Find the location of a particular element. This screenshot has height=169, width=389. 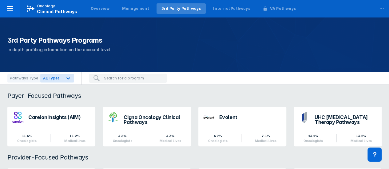

img: cigna-oncology-clinical-pathways.png is located at coordinates (113, 117).